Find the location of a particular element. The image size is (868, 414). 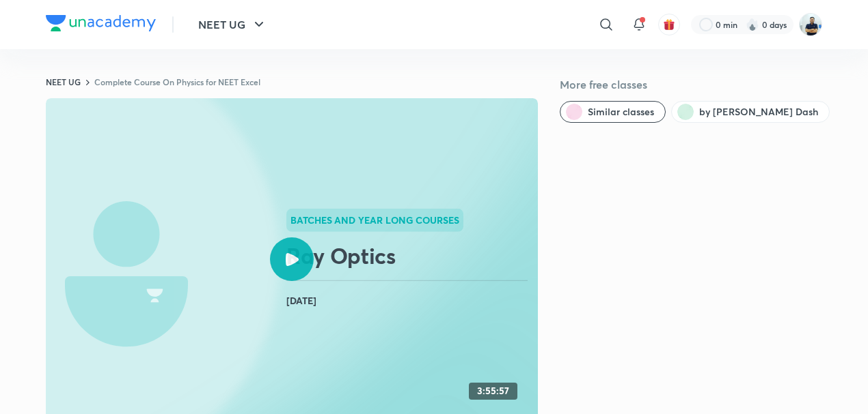

img: Company Logo is located at coordinates (101, 23).